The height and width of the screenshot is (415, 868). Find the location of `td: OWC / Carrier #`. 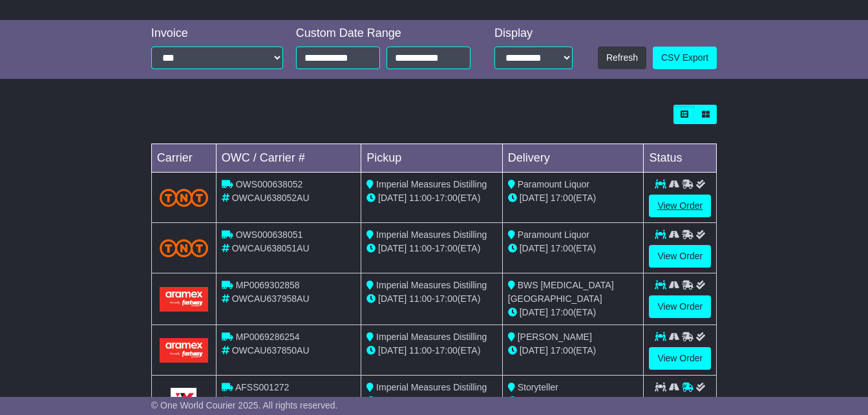

td: OWC / Carrier # is located at coordinates (288, 158).